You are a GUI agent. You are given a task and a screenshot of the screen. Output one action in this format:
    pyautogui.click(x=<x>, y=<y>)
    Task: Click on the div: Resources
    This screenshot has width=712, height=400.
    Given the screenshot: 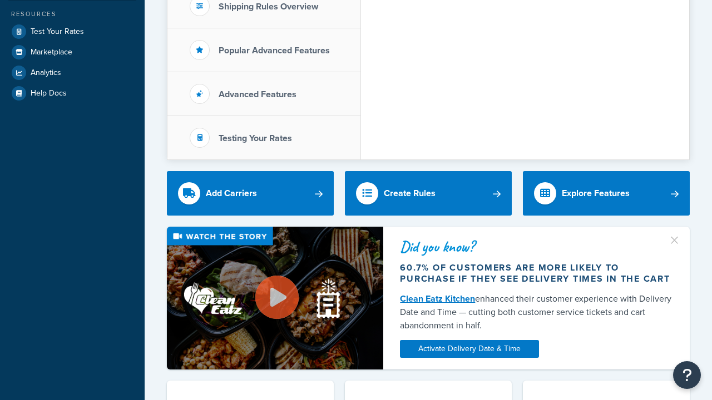 What is the action you would take?
    pyautogui.click(x=72, y=14)
    